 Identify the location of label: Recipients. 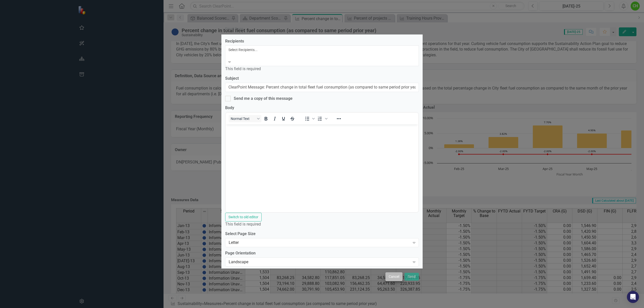
(234, 41).